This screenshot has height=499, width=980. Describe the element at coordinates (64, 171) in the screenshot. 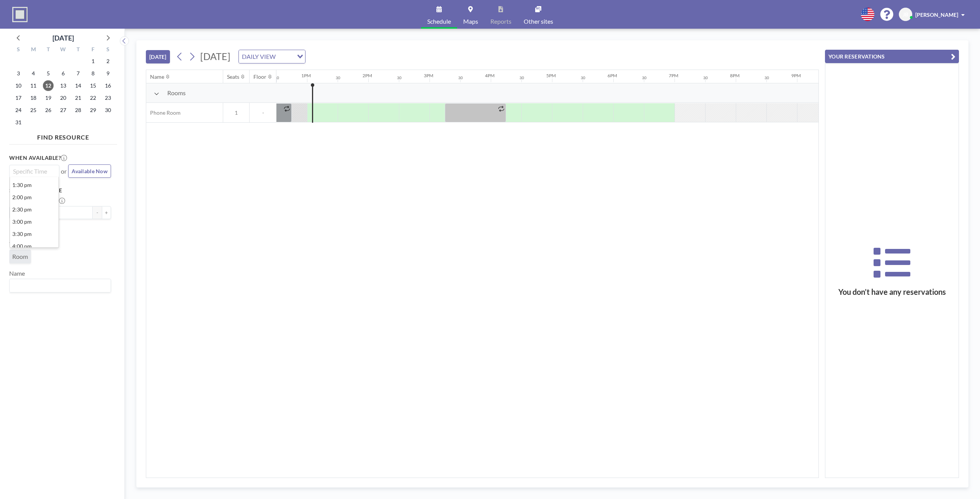

I see `span: or` at that location.